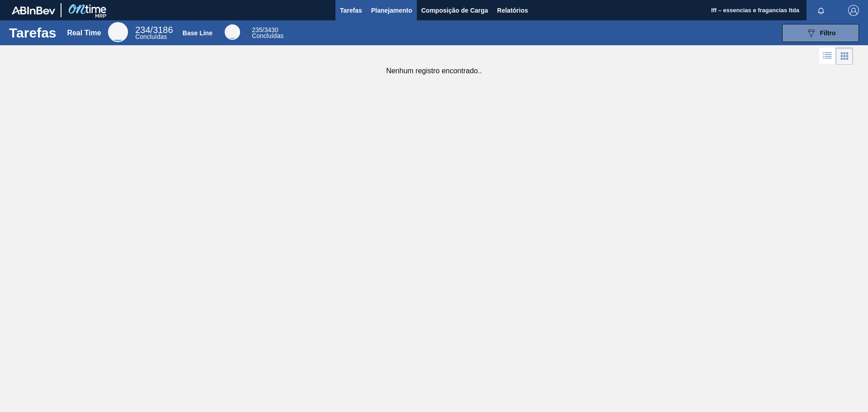 This screenshot has height=412, width=868. Describe the element at coordinates (33, 33) in the screenshot. I see `h1: Tarefas` at that location.